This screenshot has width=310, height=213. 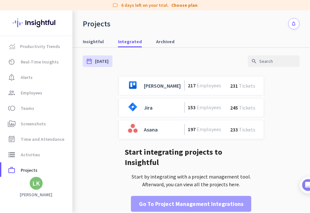 What do you see at coordinates (26, 77) in the screenshot?
I see `span: Alerts` at bounding box center [26, 77].